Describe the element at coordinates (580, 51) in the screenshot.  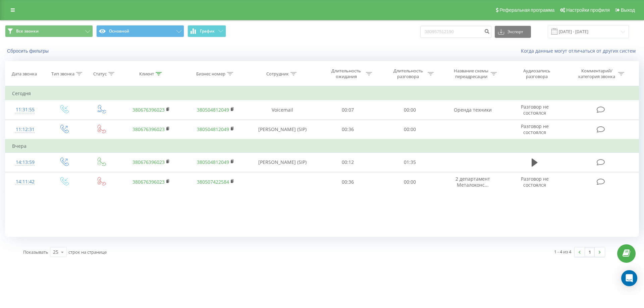
I see `a: Когда данные могут отличаться от других систем` at that location.